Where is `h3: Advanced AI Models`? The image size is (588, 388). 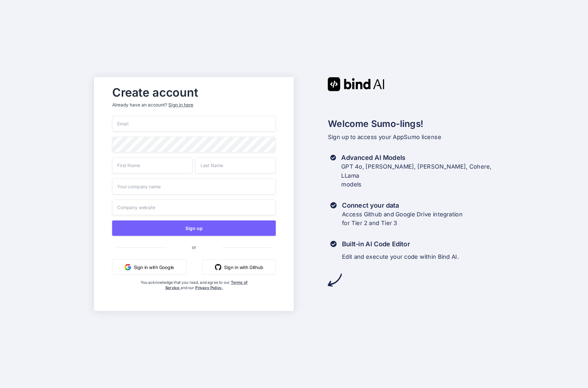 h3: Advanced AI Models is located at coordinates (417, 158).